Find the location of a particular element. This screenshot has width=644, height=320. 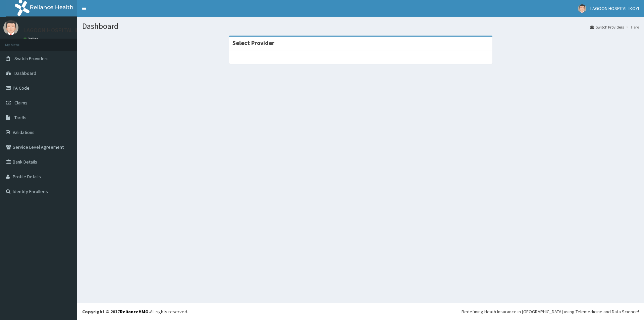

span: LAGOON HOSPITAL IKOYI is located at coordinates (615, 8).